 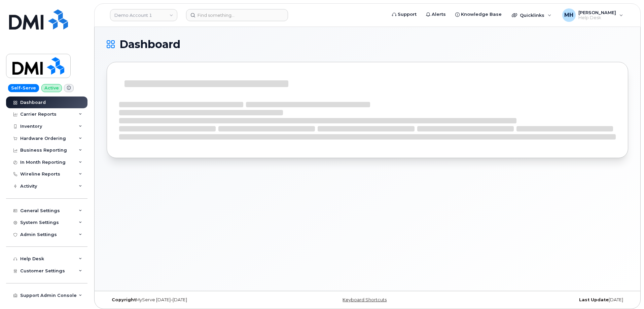 What do you see at coordinates (364, 300) in the screenshot?
I see `a: Keyboard Shortcuts` at bounding box center [364, 300].